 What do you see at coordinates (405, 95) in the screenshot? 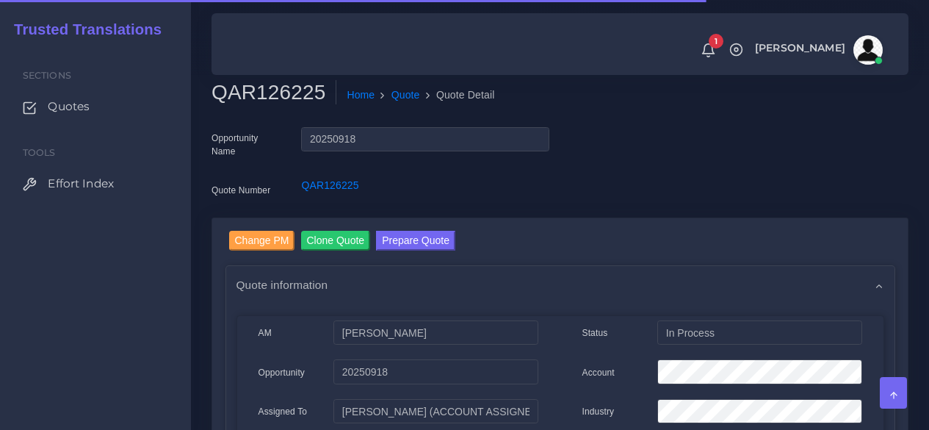
I see `a: Quote` at bounding box center [405, 95].